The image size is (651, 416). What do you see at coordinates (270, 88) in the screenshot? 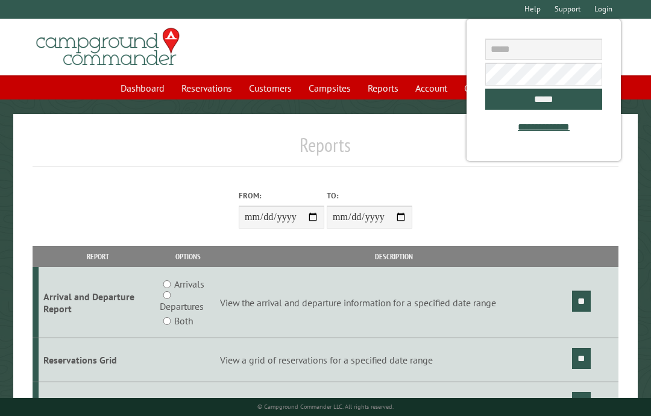
I see `a: Customers` at bounding box center [270, 88].